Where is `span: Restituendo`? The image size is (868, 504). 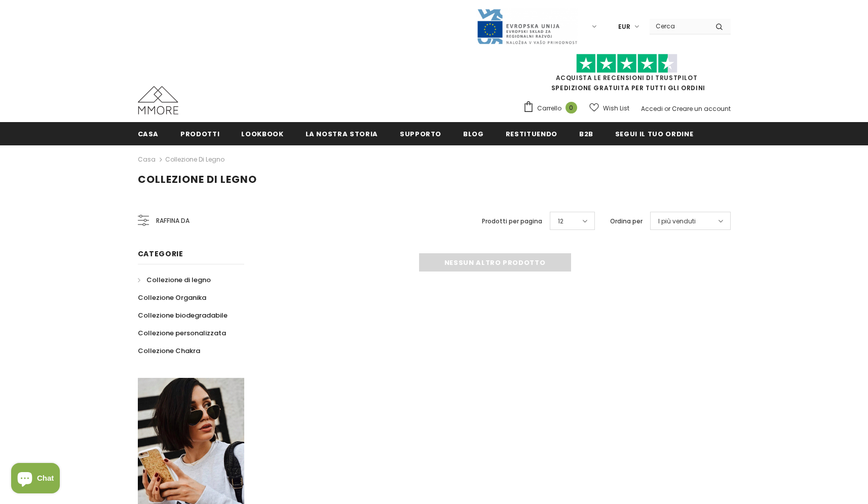 span: Restituendo is located at coordinates (531, 134).